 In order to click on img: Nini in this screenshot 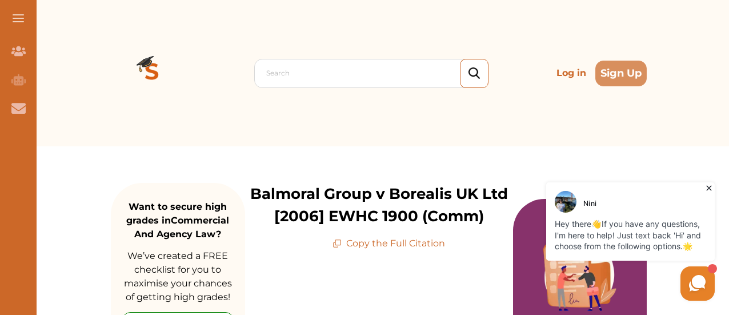, I will do `click(111, 22)`.